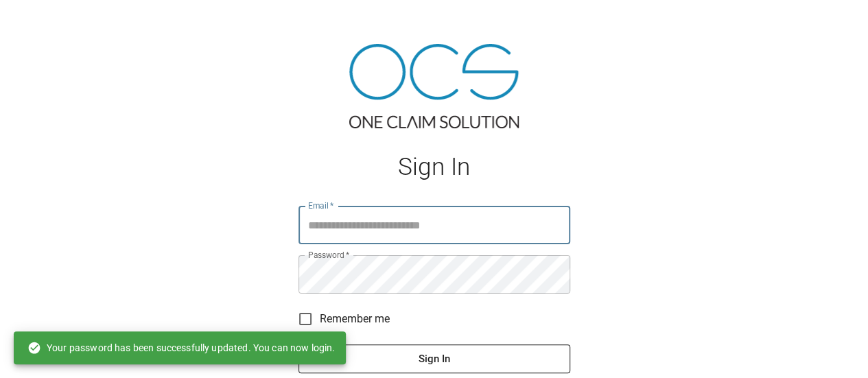 Image resolution: width=868 pixels, height=378 pixels. Describe the element at coordinates (321, 205) in the screenshot. I see `label: Email` at that location.